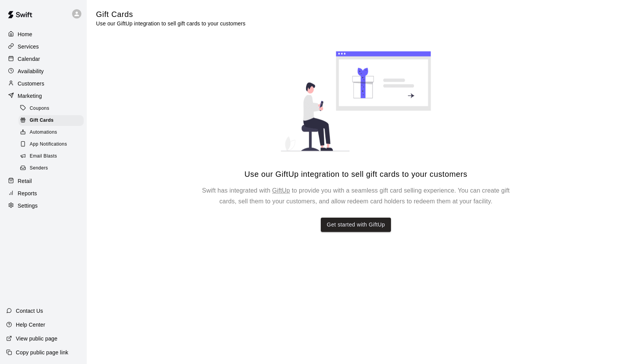  What do you see at coordinates (52, 132) in the screenshot?
I see `a: Automations` at bounding box center [52, 132].